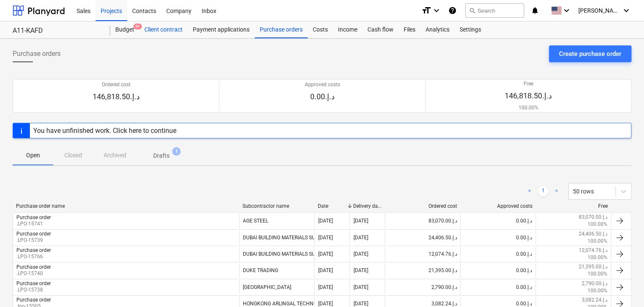 The width and height of the screenshot is (644, 307). What do you see at coordinates (138, 27) in the screenshot?
I see `span: 9+` at bounding box center [138, 27].